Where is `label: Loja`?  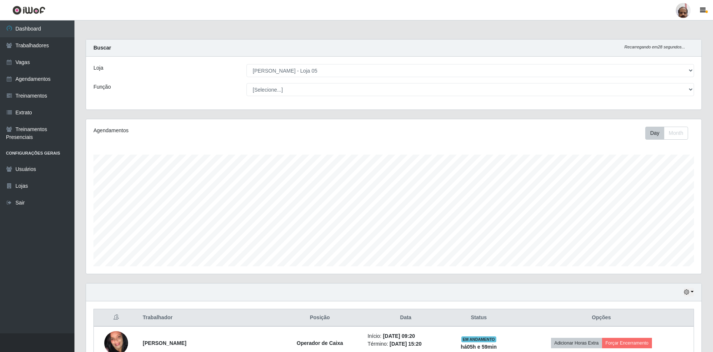 label: Loja is located at coordinates (98, 68).